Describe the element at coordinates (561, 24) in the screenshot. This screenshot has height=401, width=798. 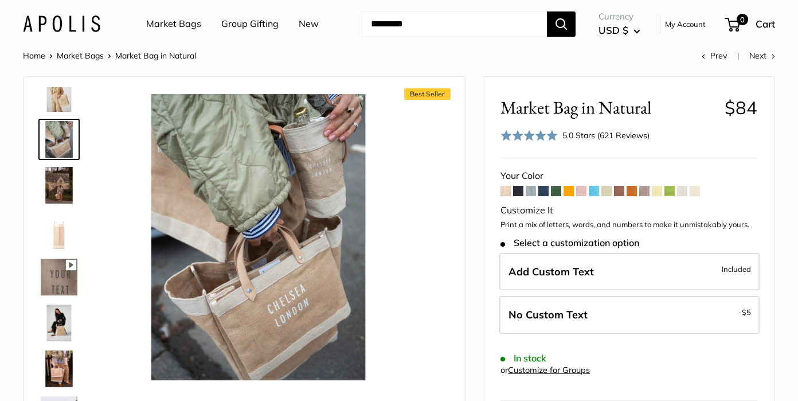
I see `button: Search` at that location.